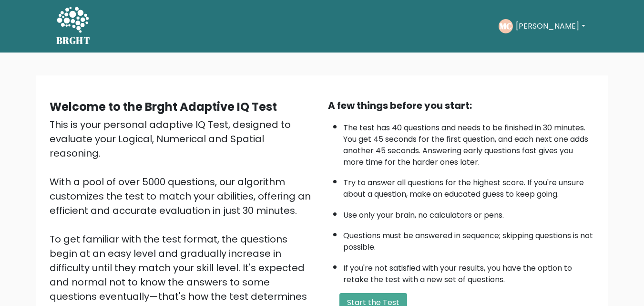 The width and height of the screenshot is (644, 306). What do you see at coordinates (469, 239) in the screenshot?
I see `li: Questions must be answered in sequence; skipping questions is not possible.` at bounding box center [469, 239].